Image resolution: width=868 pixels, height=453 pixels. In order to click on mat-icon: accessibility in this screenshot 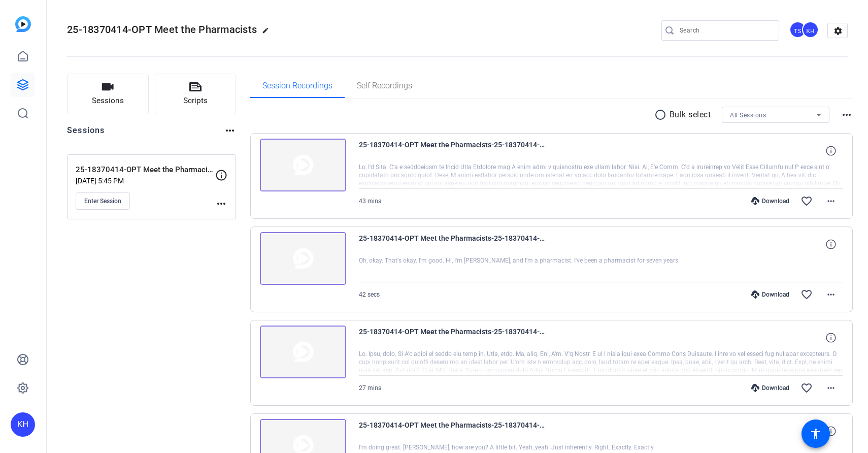, I will do `click(816, 434)`.